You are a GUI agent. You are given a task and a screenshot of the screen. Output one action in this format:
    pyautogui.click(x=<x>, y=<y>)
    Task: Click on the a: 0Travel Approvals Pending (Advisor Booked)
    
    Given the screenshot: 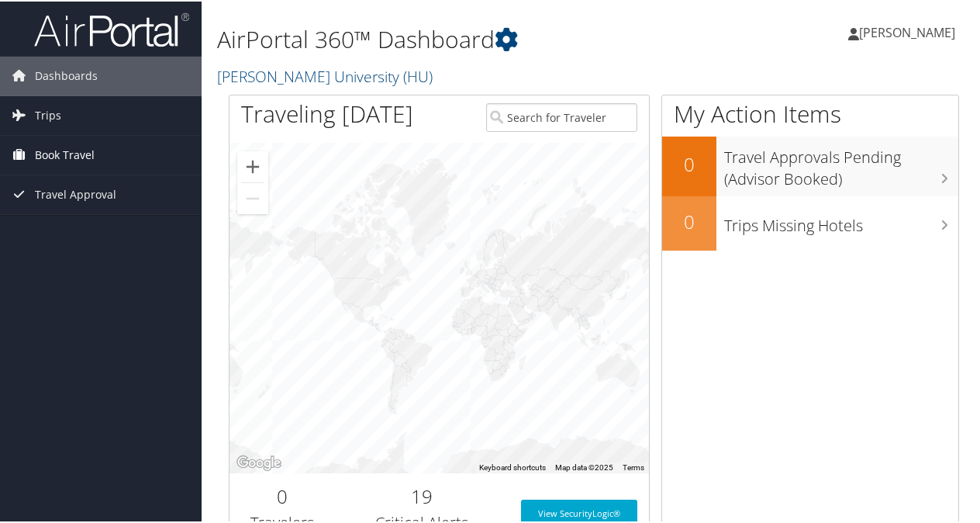 What is the action you would take?
    pyautogui.click(x=810, y=164)
    